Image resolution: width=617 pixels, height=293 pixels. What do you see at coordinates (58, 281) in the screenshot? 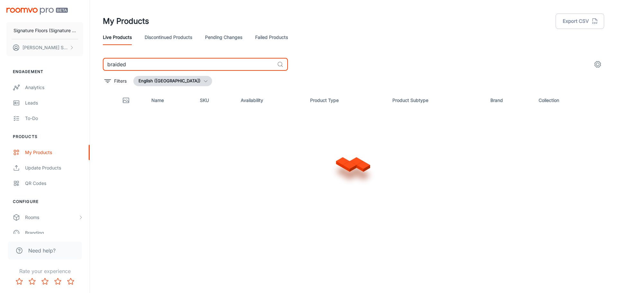
I see `button: Rate 4 star` at bounding box center [58, 281].